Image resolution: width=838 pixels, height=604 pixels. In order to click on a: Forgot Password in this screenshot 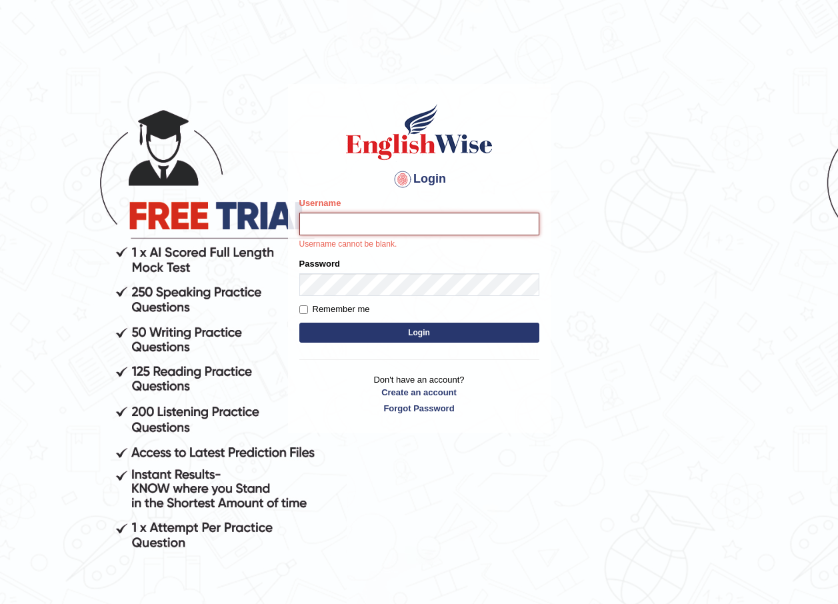, I will do `click(419, 408)`.